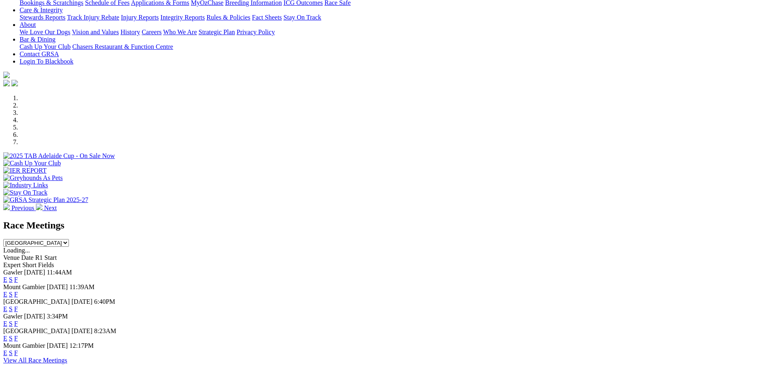 This screenshot has height=371, width=777. What do you see at coordinates (388, 225) in the screenshot?
I see `h2: Race Meetings` at bounding box center [388, 225].